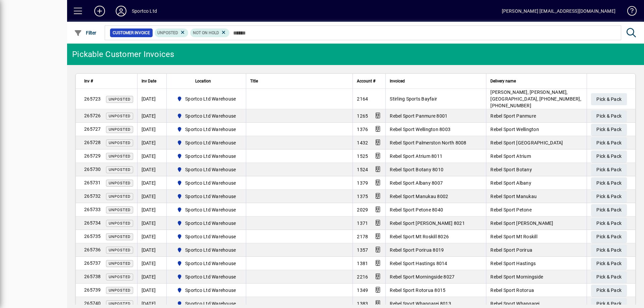  I want to click on span: Rebel Sport Mt Roskill 8026, so click(419, 236).